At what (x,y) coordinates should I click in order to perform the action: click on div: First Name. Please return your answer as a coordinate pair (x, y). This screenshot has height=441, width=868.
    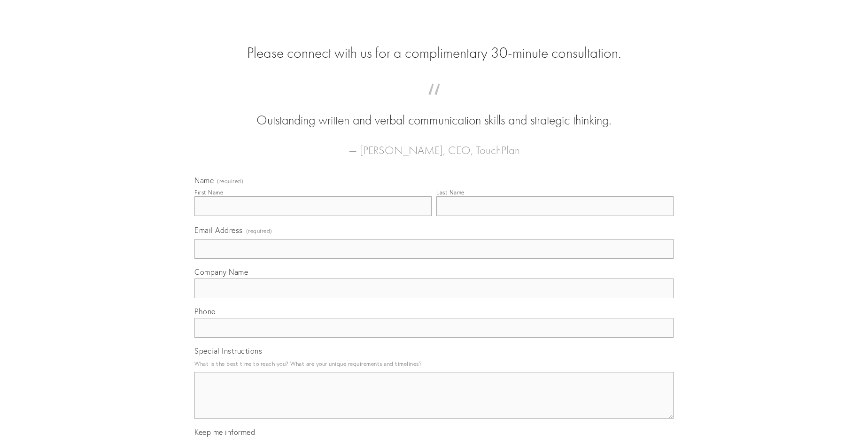
    Looking at the image, I should click on (208, 192).